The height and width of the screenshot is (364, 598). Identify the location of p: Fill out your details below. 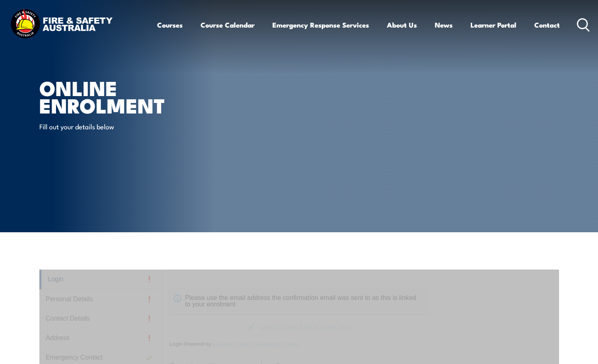
(113, 126).